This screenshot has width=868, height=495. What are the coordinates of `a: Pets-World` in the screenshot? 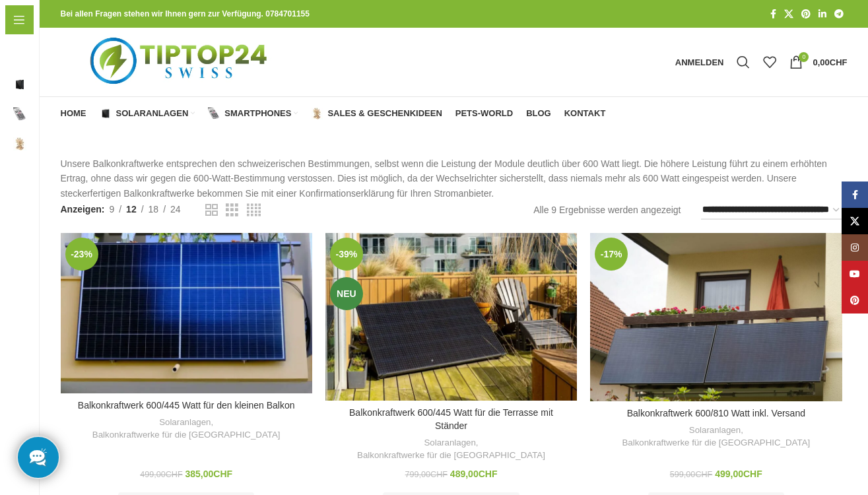 It's located at (484, 114).